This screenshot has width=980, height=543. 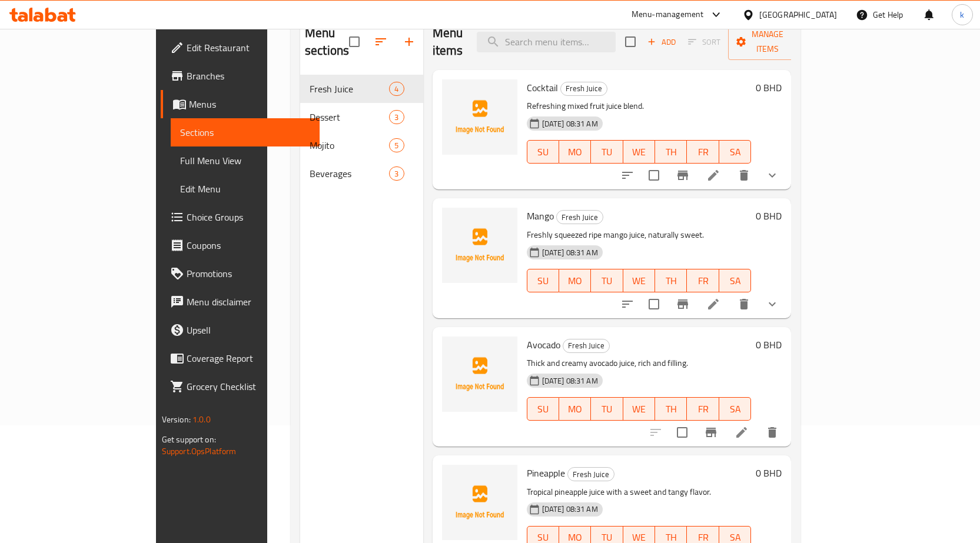 I want to click on a: Coverage Report, so click(x=240, y=358).